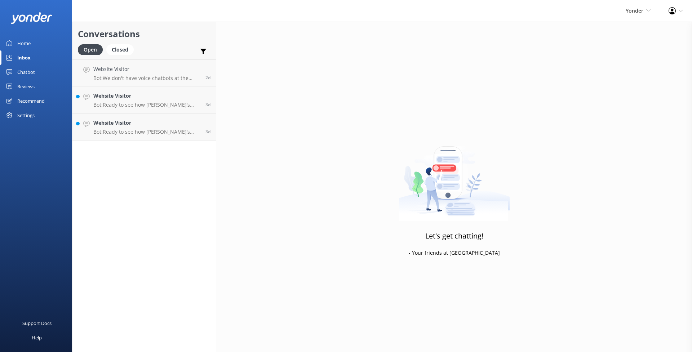 Image resolution: width=692 pixels, height=352 pixels. Describe the element at coordinates (208, 132) in the screenshot. I see `span: Sep 21 2025 06:36pm (UTC +12:00) Pacific/Auckland` at that location.